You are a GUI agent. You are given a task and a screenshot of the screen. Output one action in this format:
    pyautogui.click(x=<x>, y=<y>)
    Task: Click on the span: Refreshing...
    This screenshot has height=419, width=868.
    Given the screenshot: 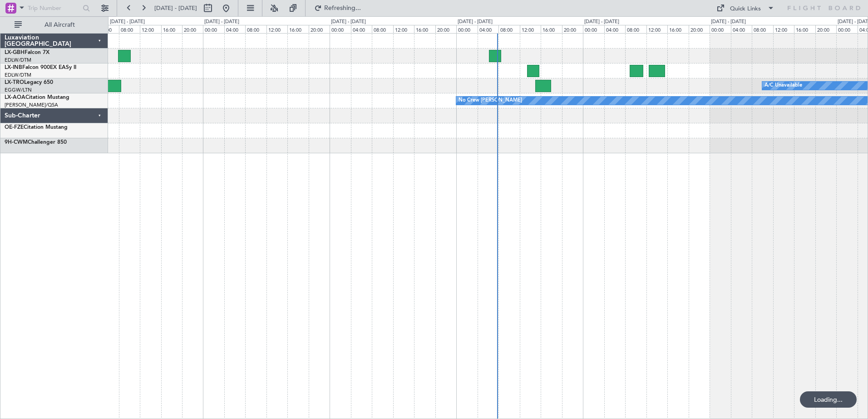 What is the action you would take?
    pyautogui.click(x=342, y=8)
    